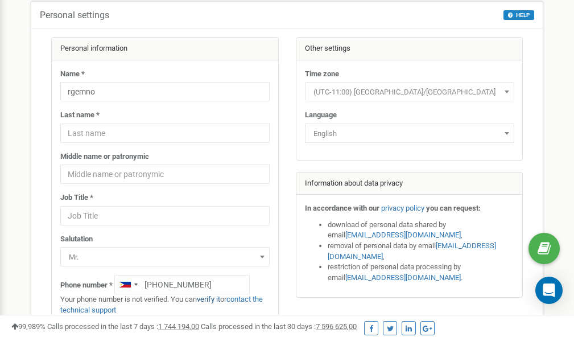 This screenshot has height=341, width=574. I want to click on span: (UTC-11:00) Pacific/Midway, so click(409, 92).